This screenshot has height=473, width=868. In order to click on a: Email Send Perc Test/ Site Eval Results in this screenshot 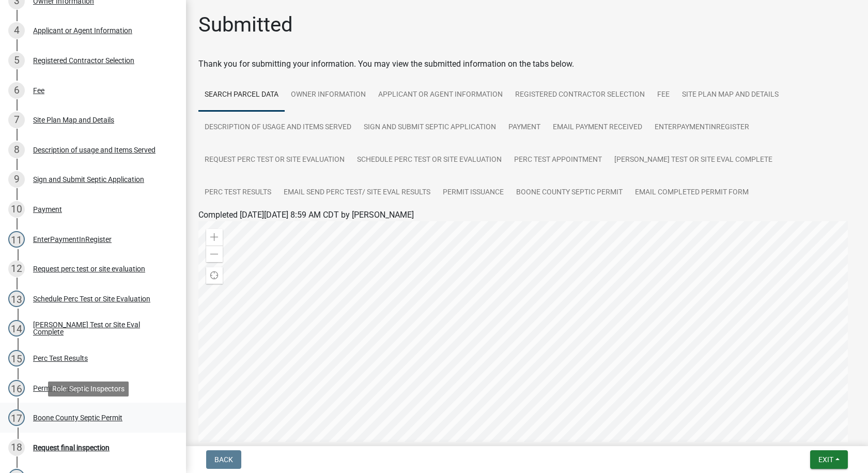, I will do `click(357, 193)`.